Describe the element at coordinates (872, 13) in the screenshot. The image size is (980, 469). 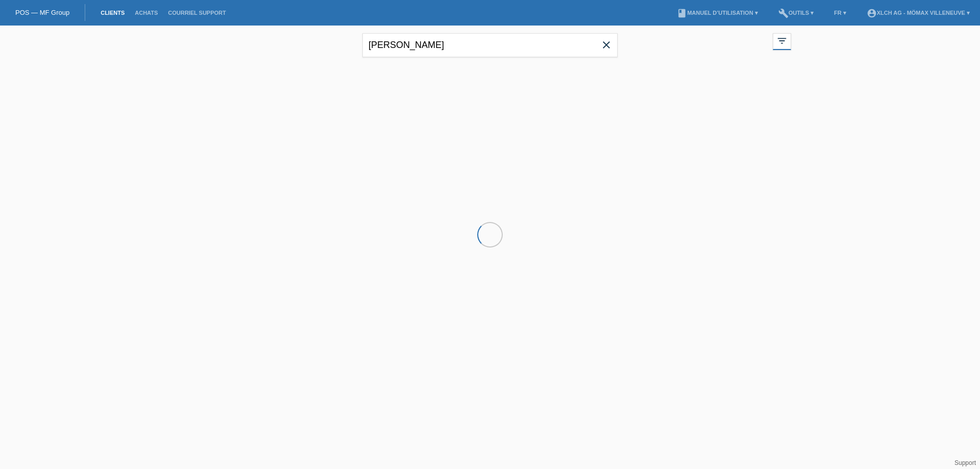
I see `i: account_circle` at that location.